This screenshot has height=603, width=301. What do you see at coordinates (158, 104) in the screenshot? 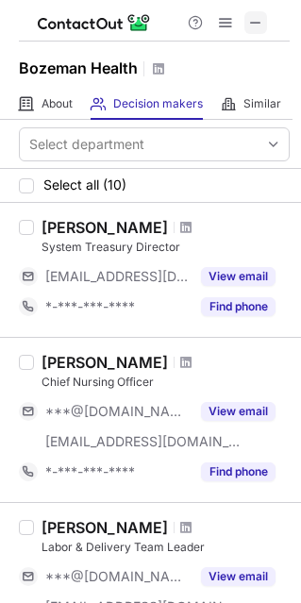
I see `span: Decision makers` at bounding box center [158, 104].